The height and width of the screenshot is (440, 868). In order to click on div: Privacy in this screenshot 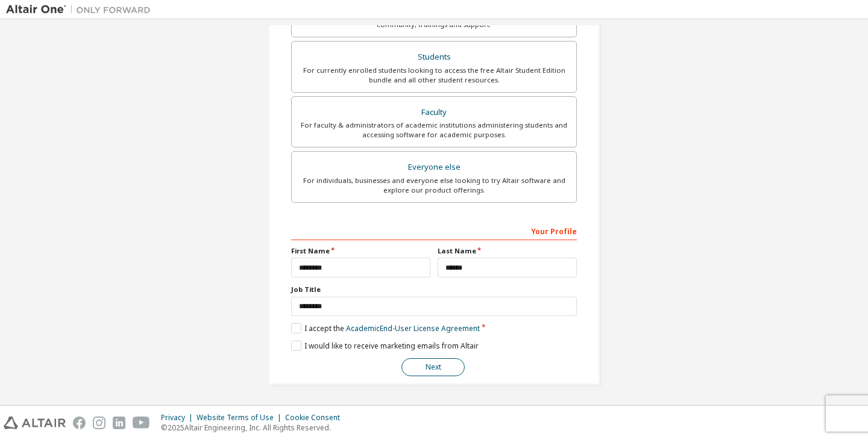, I will do `click(178, 417)`.